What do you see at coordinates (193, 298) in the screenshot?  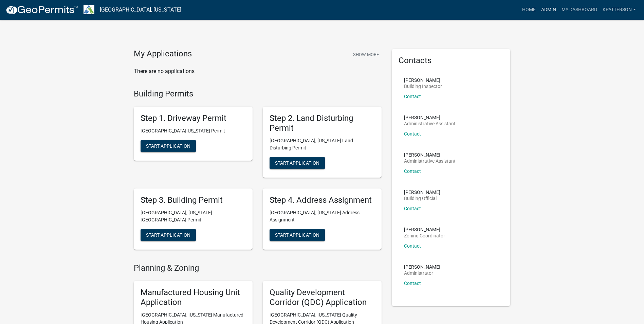 I see `h5: Manufactured Housing Unit Application` at bounding box center [193, 298].